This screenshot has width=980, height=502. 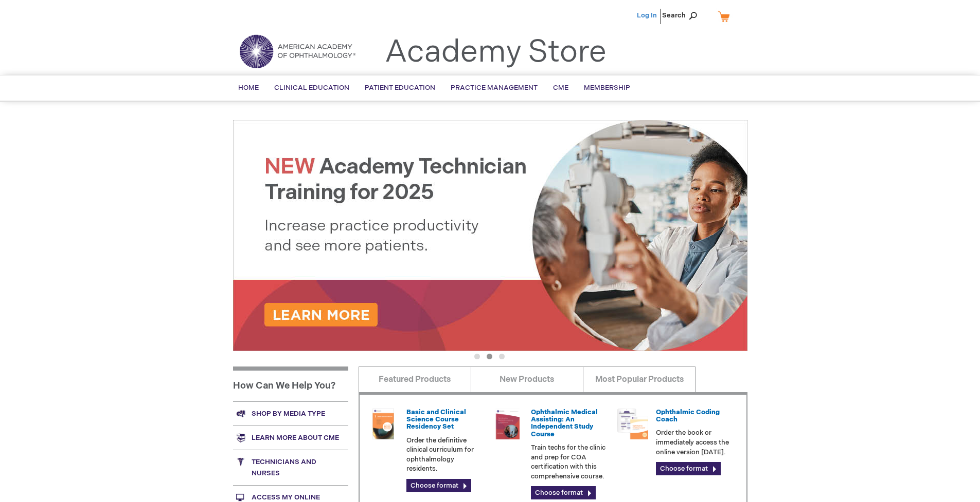 What do you see at coordinates (560, 88) in the screenshot?
I see `a: CME` at bounding box center [560, 88].